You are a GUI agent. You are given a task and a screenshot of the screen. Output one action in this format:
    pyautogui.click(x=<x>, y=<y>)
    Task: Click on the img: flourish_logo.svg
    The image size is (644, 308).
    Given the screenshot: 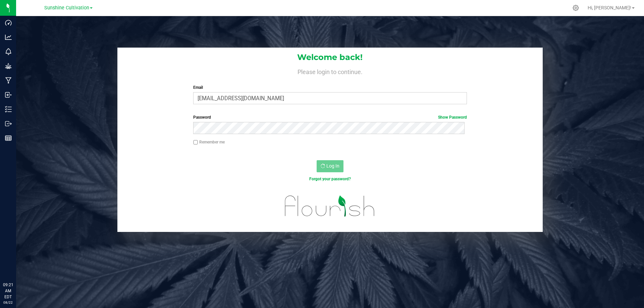 What is the action you would take?
    pyautogui.click(x=330, y=206)
    